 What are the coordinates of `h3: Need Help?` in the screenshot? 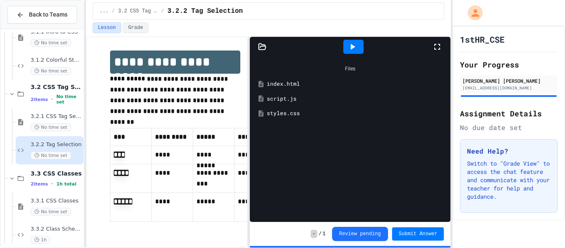 It's located at (509, 151).